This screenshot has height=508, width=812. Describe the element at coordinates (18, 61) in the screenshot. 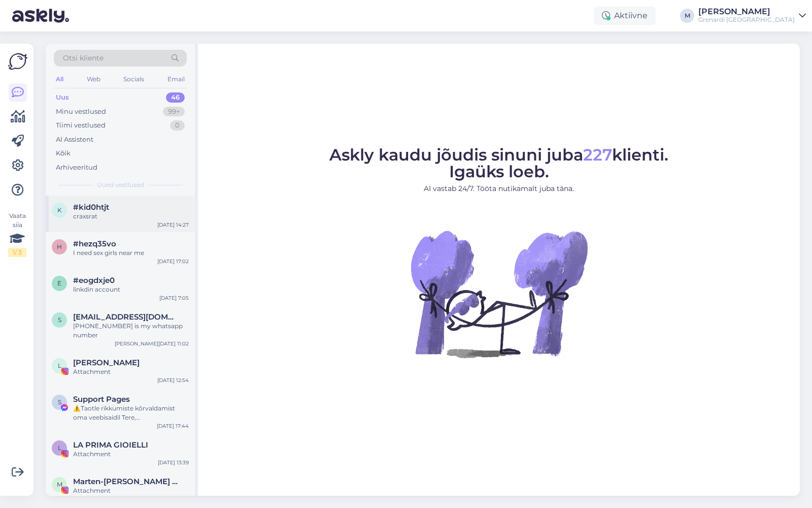

I see `img: Askly Logo` at that location.